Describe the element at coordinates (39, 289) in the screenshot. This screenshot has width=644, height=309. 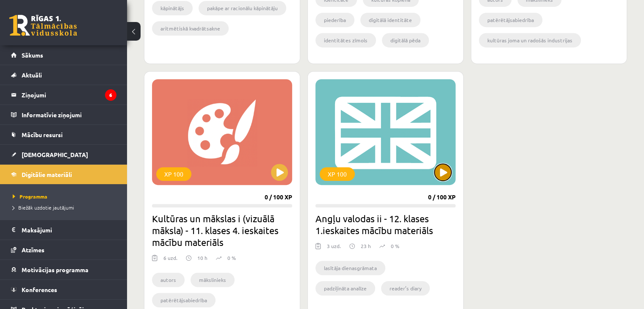
I see `span: Konferences` at that location.